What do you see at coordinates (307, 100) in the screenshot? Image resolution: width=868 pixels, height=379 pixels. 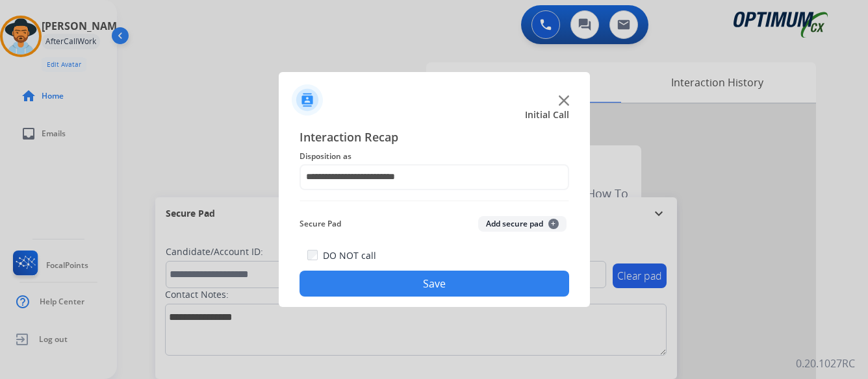 I see `img: contactIcon` at bounding box center [307, 100].